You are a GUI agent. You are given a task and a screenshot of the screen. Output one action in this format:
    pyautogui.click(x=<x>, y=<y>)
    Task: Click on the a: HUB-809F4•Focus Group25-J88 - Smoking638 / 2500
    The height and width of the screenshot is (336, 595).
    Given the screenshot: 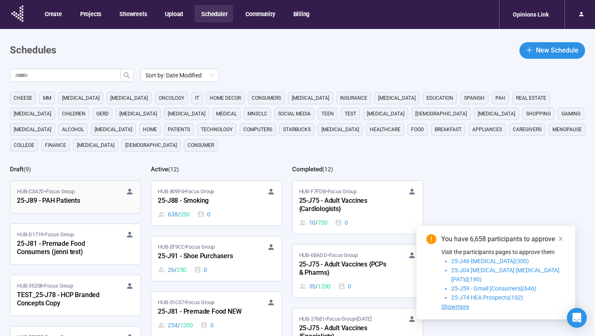 What is the action you would take?
    pyautogui.click(x=216, y=203)
    